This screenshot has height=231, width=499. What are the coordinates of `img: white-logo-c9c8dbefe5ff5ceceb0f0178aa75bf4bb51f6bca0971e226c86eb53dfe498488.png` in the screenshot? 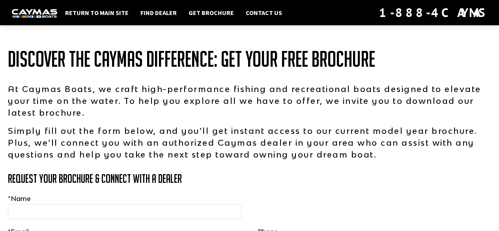 It's located at (34, 13).